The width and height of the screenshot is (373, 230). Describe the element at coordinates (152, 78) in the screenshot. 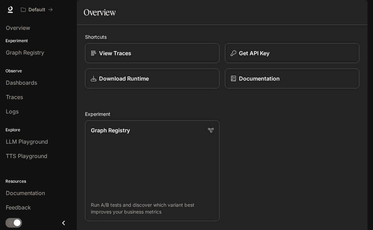

I see `a: Download Runtime` at that location.